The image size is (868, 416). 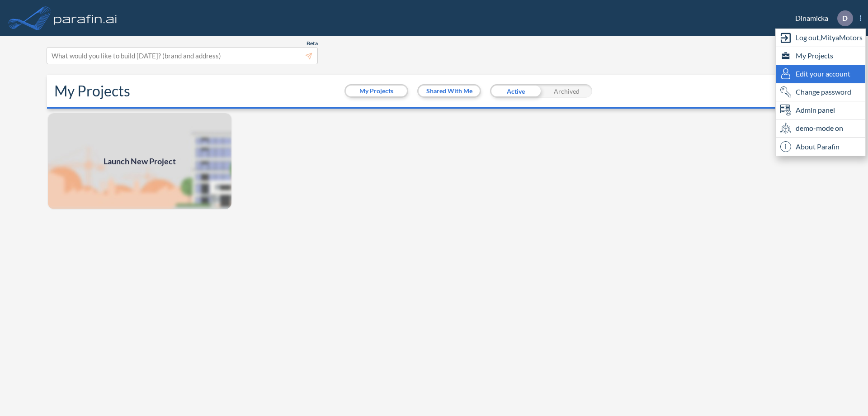 I want to click on button: My Projects, so click(x=376, y=91).